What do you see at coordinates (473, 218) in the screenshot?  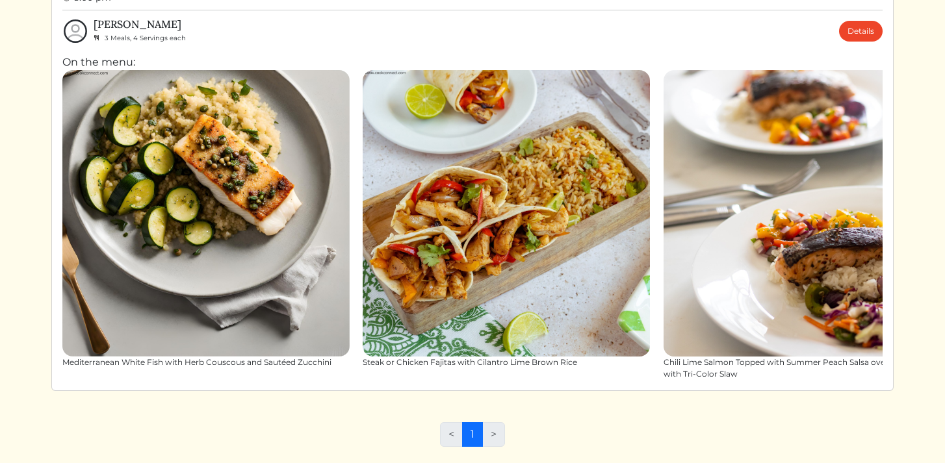 I see `div: On the menu:` at bounding box center [473, 218].